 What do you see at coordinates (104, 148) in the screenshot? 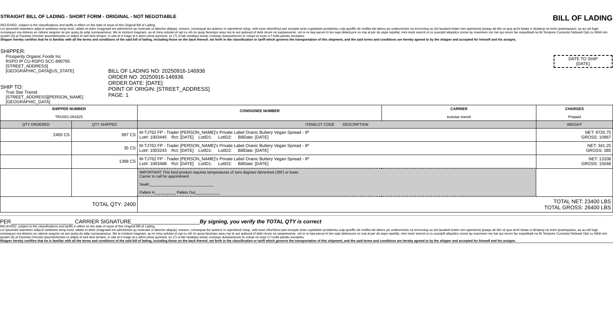
I see `td: 35 CS` at bounding box center [104, 148].